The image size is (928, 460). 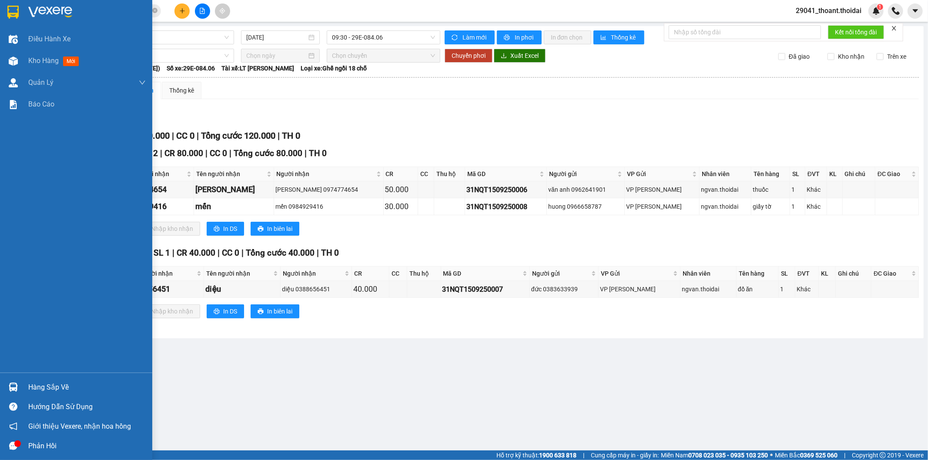 What do you see at coordinates (662, 190) in the screenshot?
I see `td: VP Nguyễn Quốc Trị` at bounding box center [662, 190].